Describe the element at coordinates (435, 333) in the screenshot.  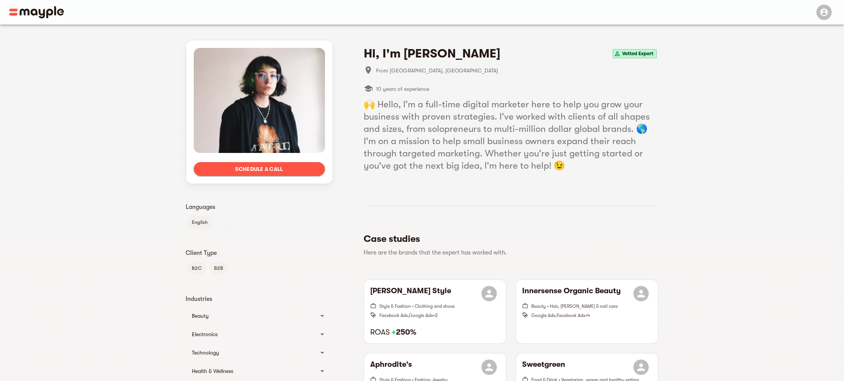
I see `h6: ROAS` at that location.